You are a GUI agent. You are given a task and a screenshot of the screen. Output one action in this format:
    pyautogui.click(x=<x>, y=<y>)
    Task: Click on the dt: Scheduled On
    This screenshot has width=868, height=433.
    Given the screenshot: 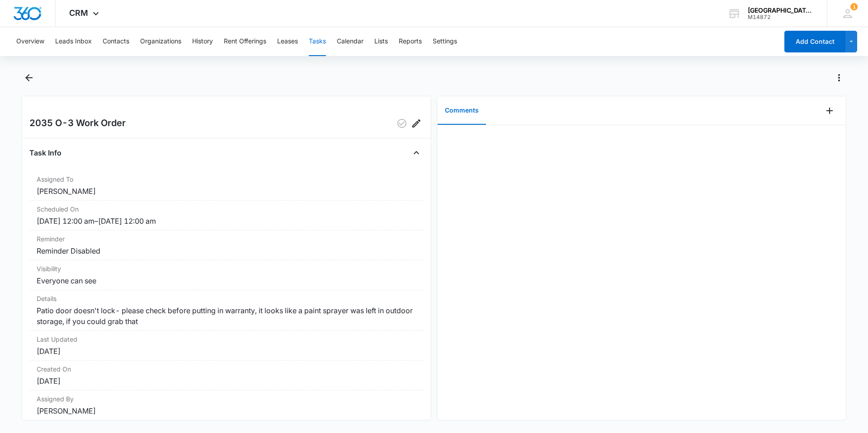 What is the action you would take?
    pyautogui.click(x=226, y=209)
    